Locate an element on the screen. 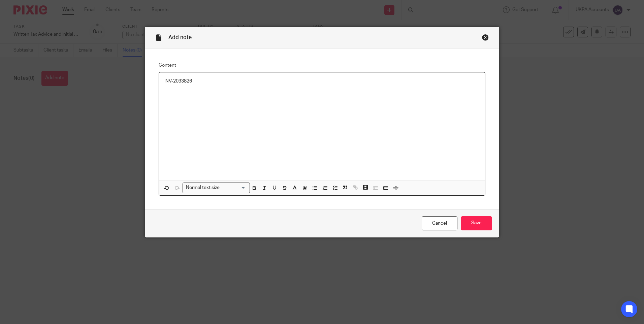 Image resolution: width=644 pixels, height=324 pixels. input: Search for option is located at coordinates (234, 187).